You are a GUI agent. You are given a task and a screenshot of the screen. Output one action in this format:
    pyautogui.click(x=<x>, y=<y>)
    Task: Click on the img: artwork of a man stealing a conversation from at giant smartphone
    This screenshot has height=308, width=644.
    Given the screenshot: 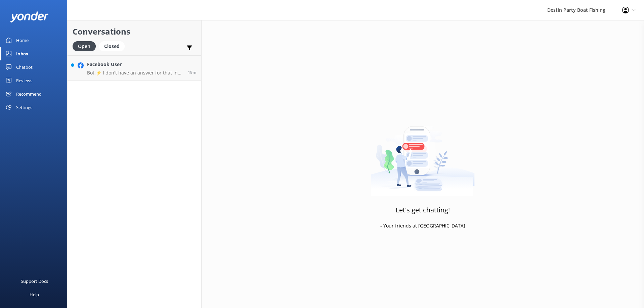 What is the action you would take?
    pyautogui.click(x=423, y=154)
    